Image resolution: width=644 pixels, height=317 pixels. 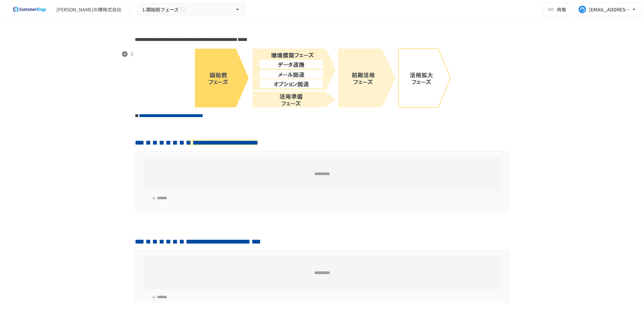 What do you see at coordinates (191, 9) in the screenshot?
I see `button: 1.開始前フェーズ` at bounding box center [191, 9].